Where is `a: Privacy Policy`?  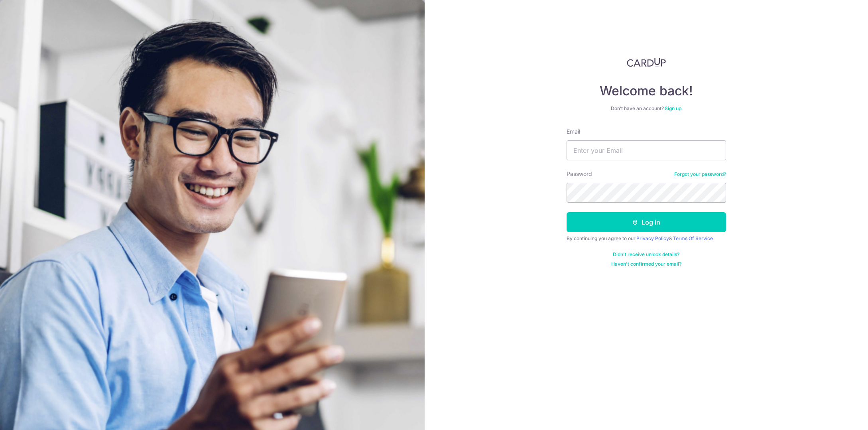
a: Privacy Policy is located at coordinates (653, 238).